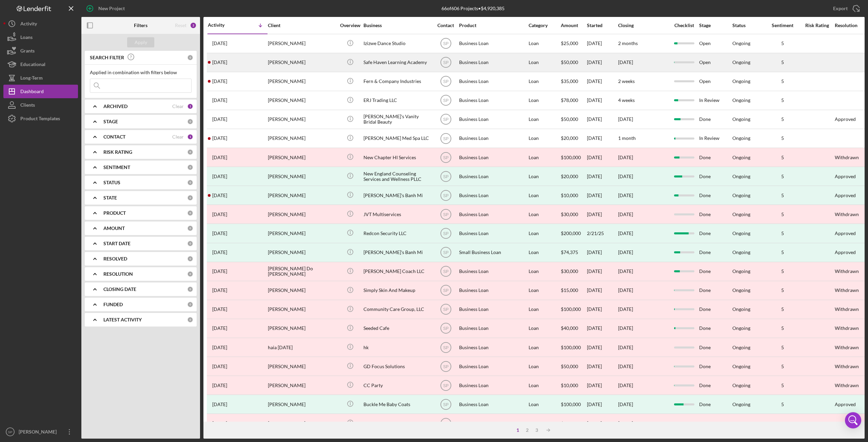 Image resolution: width=868 pixels, height=442 pixels. I want to click on div: $40,000, so click(574, 328).